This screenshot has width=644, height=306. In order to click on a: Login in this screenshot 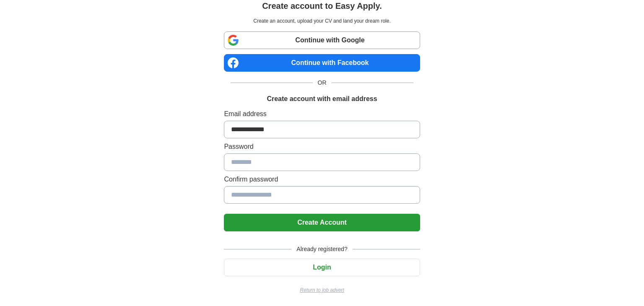, I will do `click(322, 267)`.